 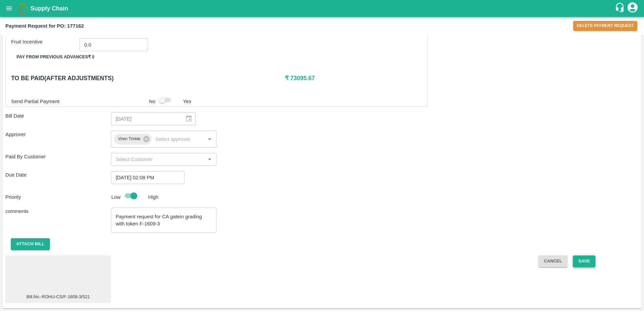 What do you see at coordinates (24, 8) in the screenshot?
I see `img: logo` at bounding box center [24, 8].